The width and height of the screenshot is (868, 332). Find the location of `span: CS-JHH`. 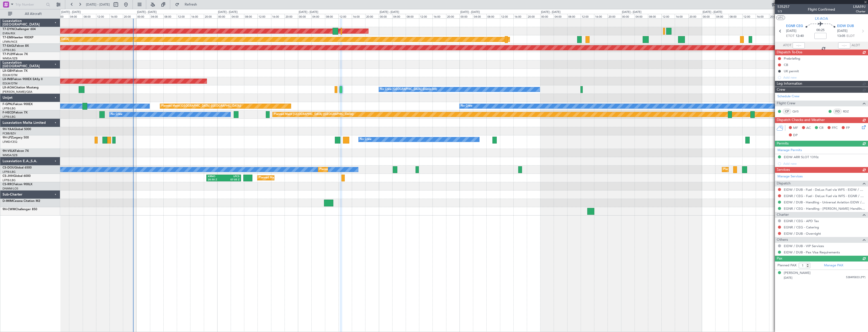

span: CS-JHH is located at coordinates (8, 176).